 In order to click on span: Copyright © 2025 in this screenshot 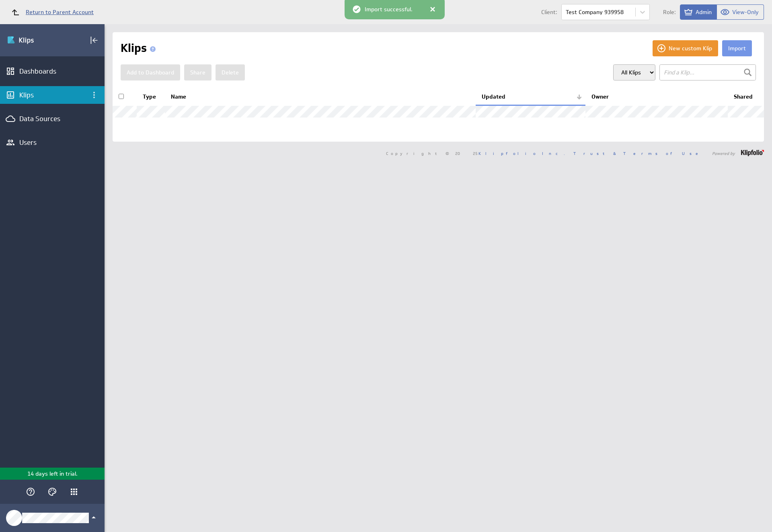, I will do `click(476, 153)`.